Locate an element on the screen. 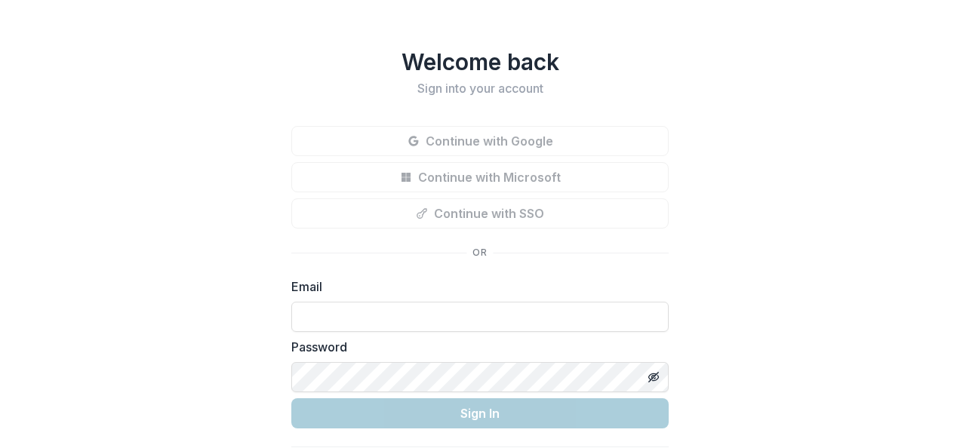  label: Password is located at coordinates (475, 347).